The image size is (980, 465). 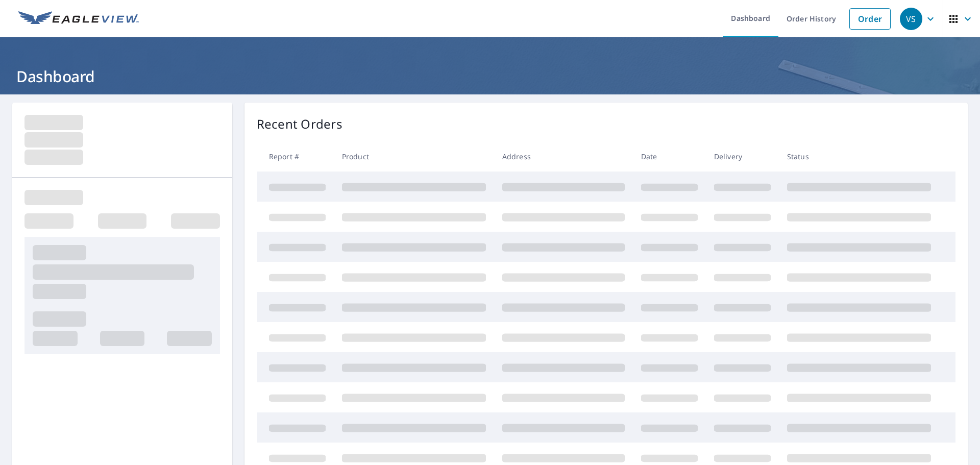 What do you see at coordinates (870, 19) in the screenshot?
I see `a: Order` at bounding box center [870, 19].